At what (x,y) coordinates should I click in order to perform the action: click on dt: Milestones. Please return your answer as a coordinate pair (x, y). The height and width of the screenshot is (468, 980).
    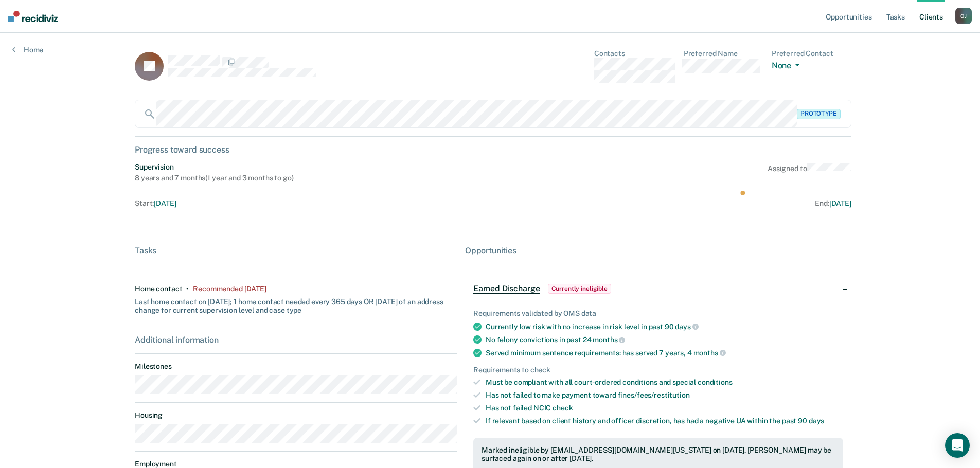
    Looking at the image, I should click on (296, 367).